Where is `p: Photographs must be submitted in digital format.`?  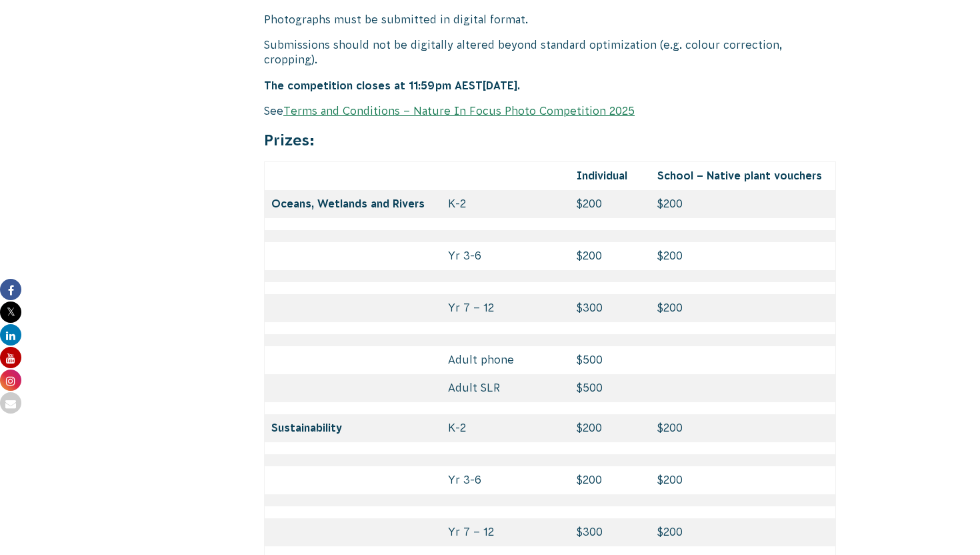 p: Photographs must be submitted in digital format. is located at coordinates (550, 20).